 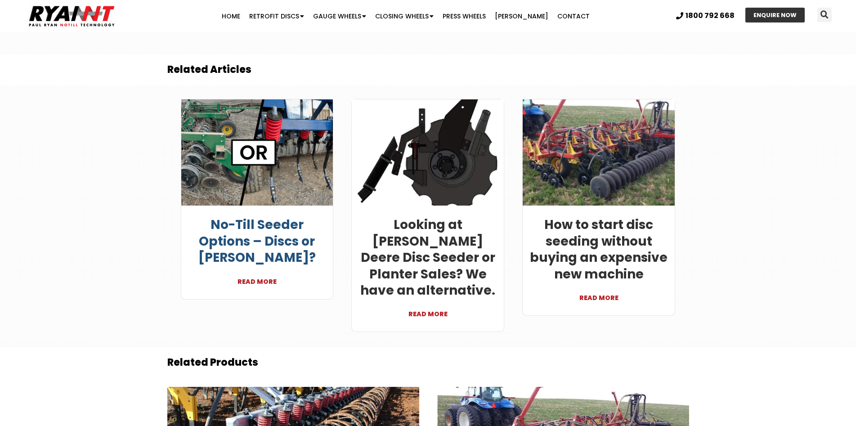 I want to click on span: 1800 792 668, so click(x=710, y=16).